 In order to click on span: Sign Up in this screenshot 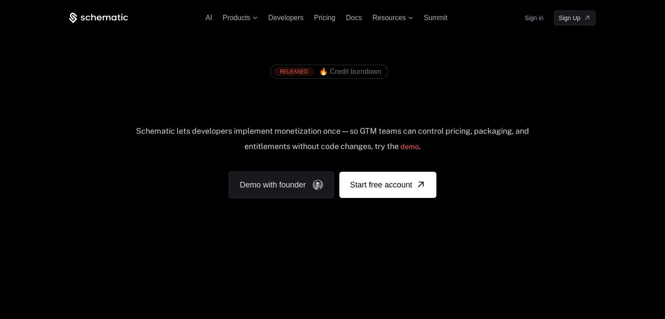, I will do `click(570, 18)`.